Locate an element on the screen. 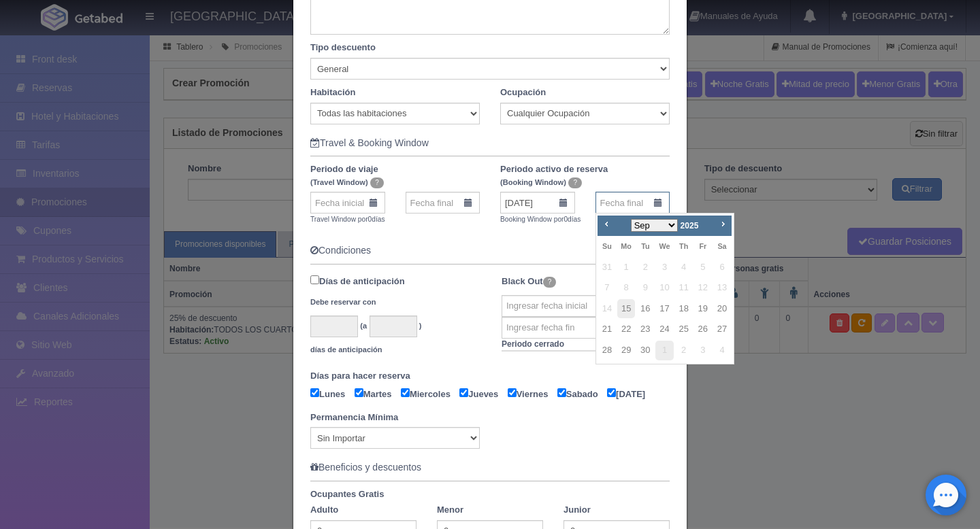 The image size is (980, 529). label: Sabado is located at coordinates (581, 393).